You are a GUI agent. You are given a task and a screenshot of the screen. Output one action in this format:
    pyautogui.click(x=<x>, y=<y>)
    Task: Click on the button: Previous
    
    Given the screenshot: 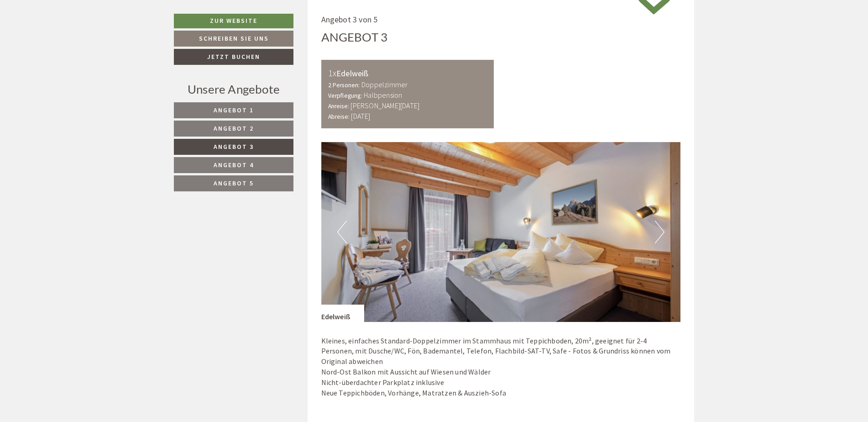 What is the action you would take?
    pyautogui.click(x=342, y=231)
    